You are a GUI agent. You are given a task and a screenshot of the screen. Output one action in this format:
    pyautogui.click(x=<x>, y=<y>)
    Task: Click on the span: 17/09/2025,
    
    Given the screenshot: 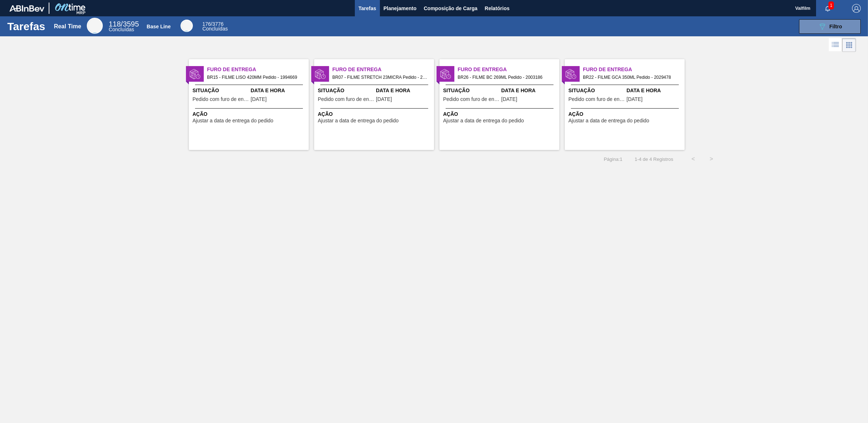 What is the action you would take?
    pyautogui.click(x=635, y=99)
    